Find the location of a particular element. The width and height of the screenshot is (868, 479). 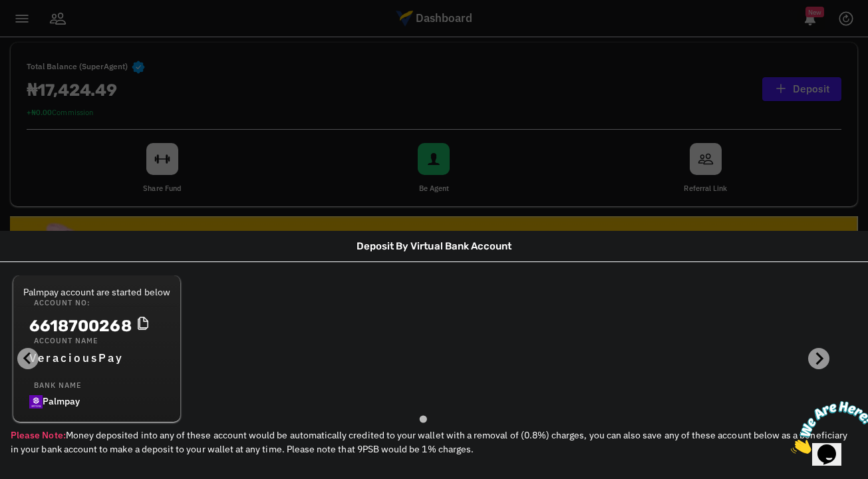

img: Chat attention grabber is located at coordinates (46, 31).